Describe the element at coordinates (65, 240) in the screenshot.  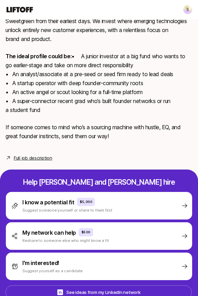
I see `p: Reshare to someone else who might know a fit` at that location.